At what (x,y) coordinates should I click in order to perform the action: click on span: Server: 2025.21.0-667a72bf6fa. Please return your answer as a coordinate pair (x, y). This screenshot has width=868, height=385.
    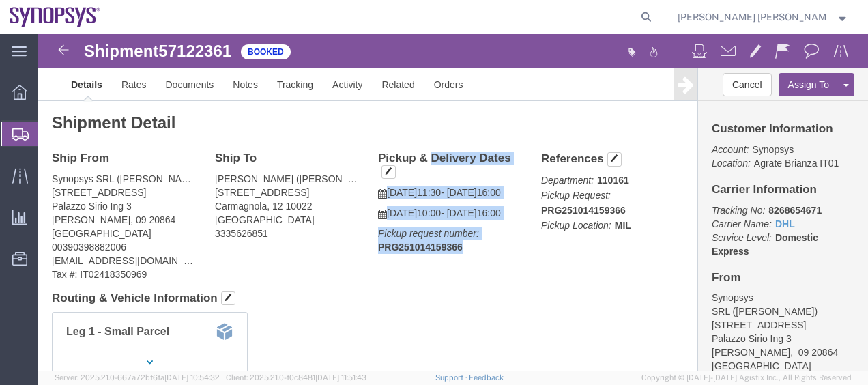
    Looking at the image, I should click on (137, 378).